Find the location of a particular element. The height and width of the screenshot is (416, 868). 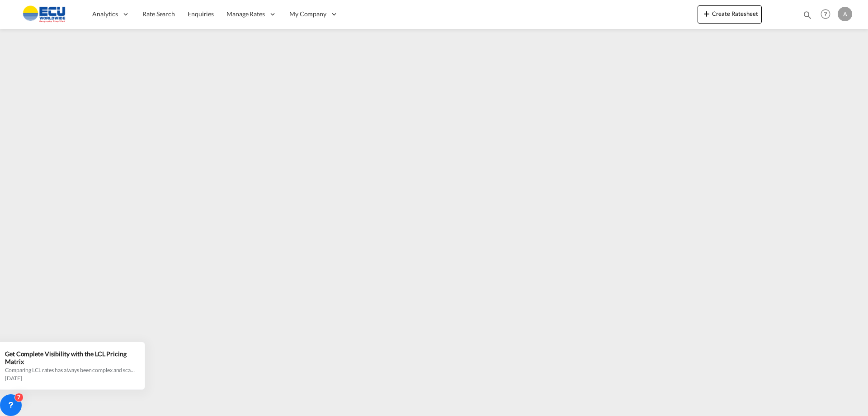

span: Analytics is located at coordinates (105, 14).